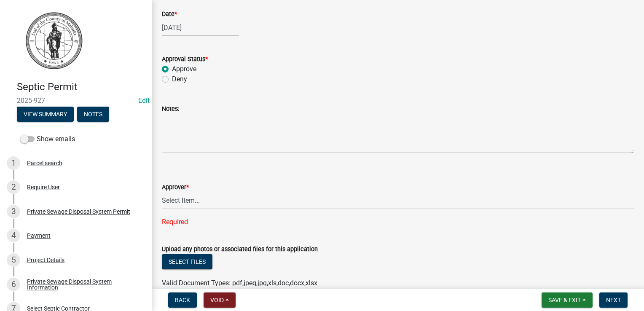 This screenshot has height=311, width=644. What do you see at coordinates (14, 188) in the screenshot?
I see `div: 2` at bounding box center [14, 188].